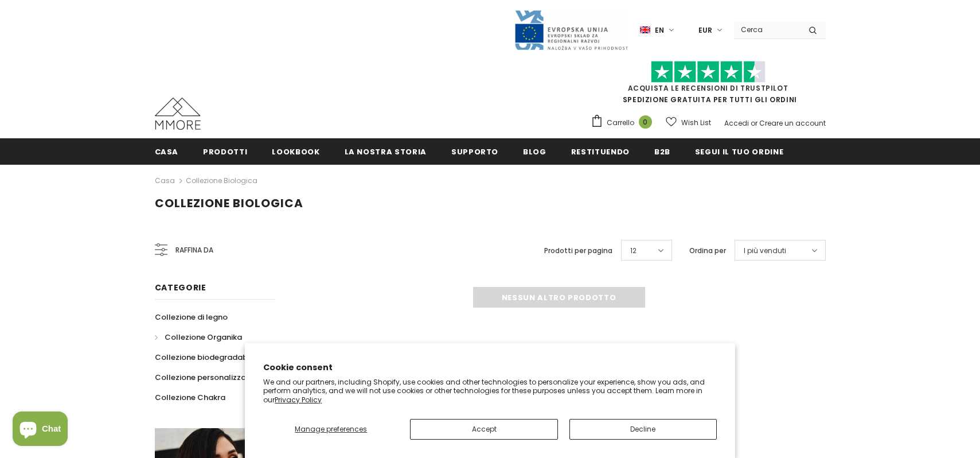 This screenshot has height=458, width=980. What do you see at coordinates (709, 72) in the screenshot?
I see `img: Fidati di Pilot Stars` at bounding box center [709, 72].